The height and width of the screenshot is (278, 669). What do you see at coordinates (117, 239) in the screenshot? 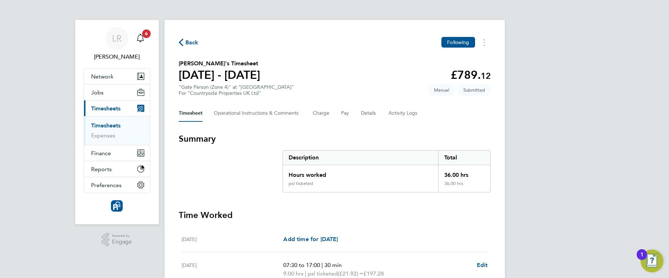
I see `a: Powered byEngage` at bounding box center [117, 239].